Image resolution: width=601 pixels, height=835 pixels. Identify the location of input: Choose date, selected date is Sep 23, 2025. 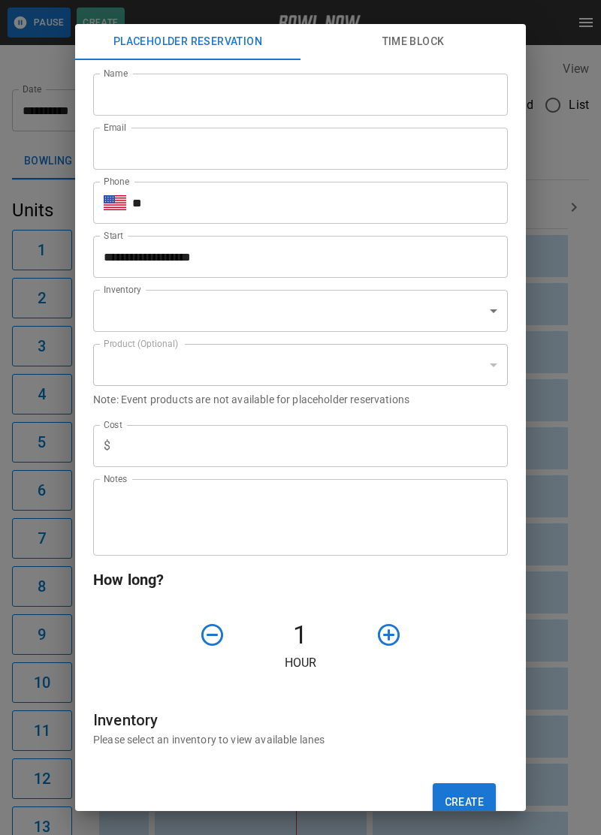
(295, 257).